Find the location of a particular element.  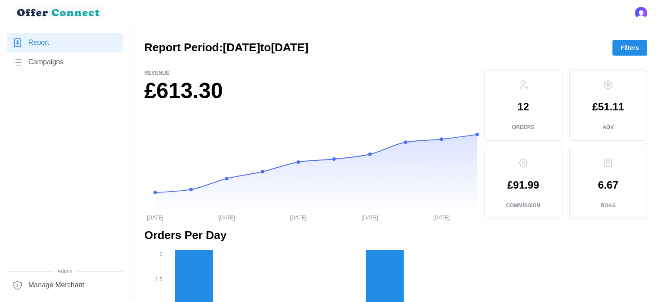

p: 12 is located at coordinates (523, 107).